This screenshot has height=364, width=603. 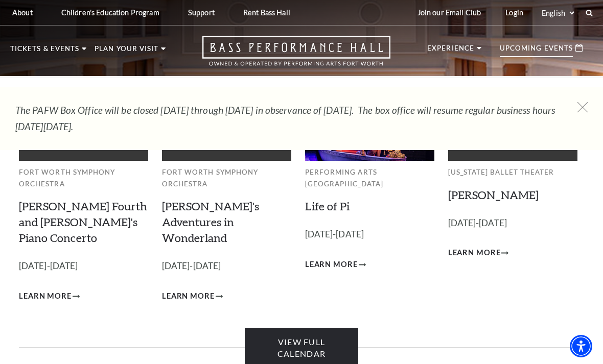 What do you see at coordinates (127, 51) in the screenshot?
I see `p: Plan Your Visit` at bounding box center [127, 51].